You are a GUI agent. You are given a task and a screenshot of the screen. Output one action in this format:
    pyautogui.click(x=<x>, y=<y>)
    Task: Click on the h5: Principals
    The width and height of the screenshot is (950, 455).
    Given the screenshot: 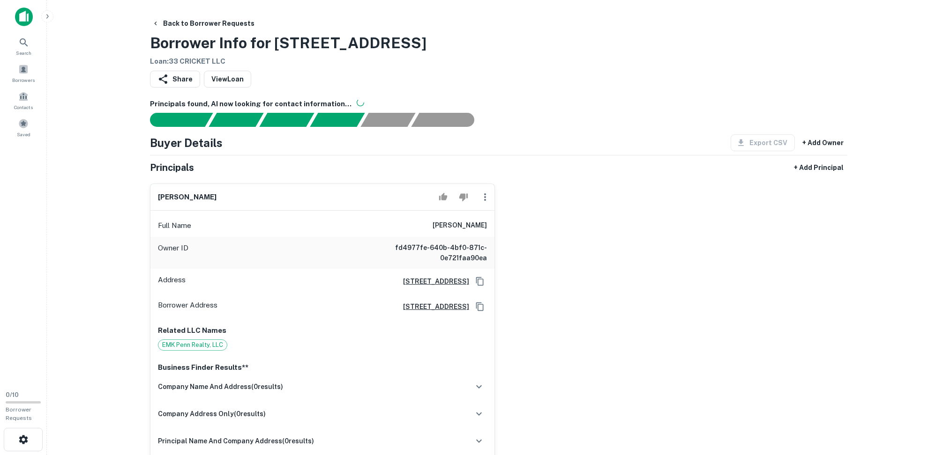 What is the action you would take?
    pyautogui.click(x=172, y=168)
    